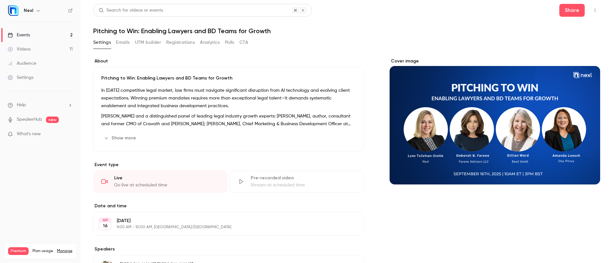  I want to click on button: Registrations, so click(180, 42).